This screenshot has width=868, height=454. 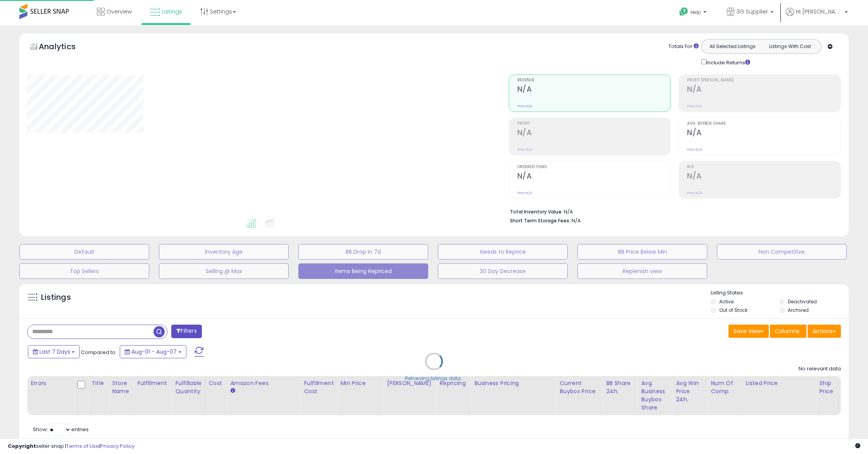 I want to click on b: Total Inventory Value:, so click(x=536, y=211).